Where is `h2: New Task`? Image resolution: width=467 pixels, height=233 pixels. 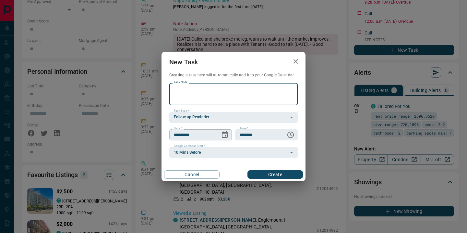
h2: New Task is located at coordinates (184, 62).